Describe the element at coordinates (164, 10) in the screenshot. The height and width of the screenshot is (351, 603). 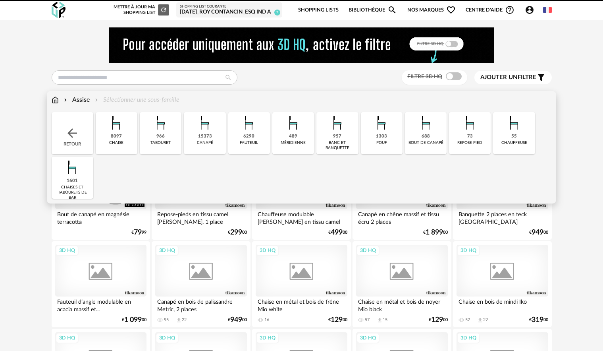
I see `span: Refresh icon` at that location.